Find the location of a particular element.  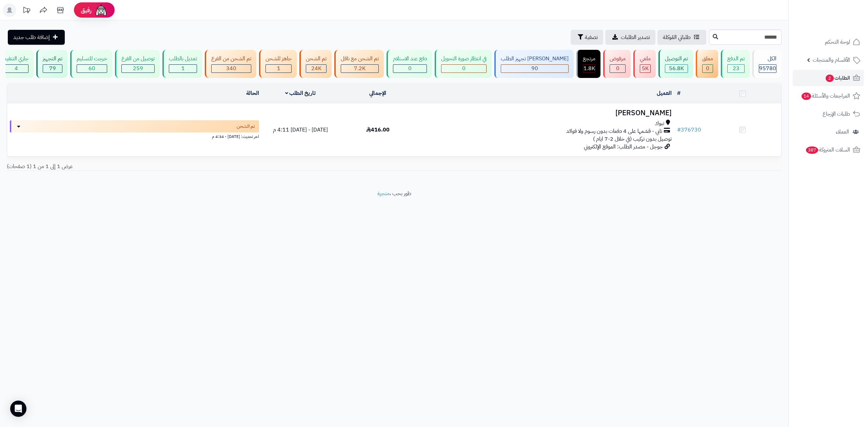

div: تم الشحن is located at coordinates (316, 59).